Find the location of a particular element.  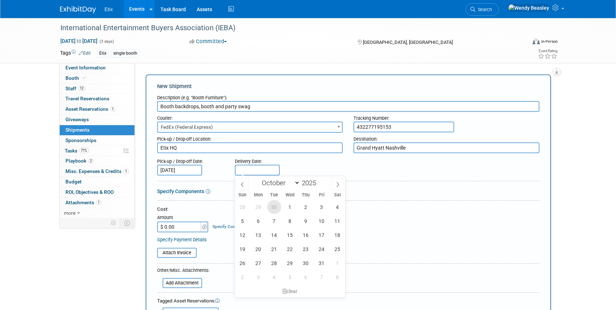

span: Search is located at coordinates (484, 9).